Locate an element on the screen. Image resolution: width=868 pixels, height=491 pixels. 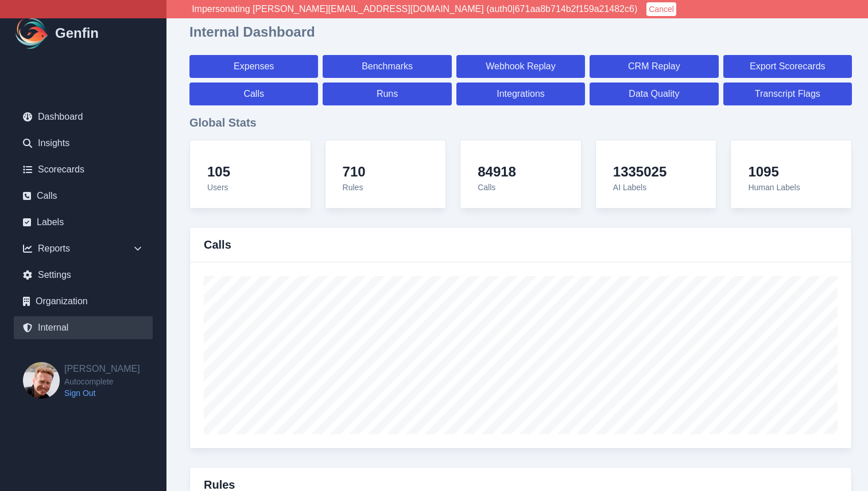
a: Organization is located at coordinates (83, 302).